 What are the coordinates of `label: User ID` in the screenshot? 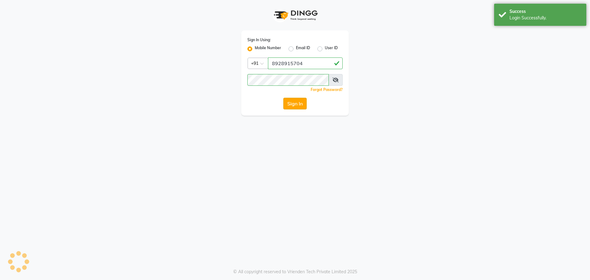 It's located at (331, 49).